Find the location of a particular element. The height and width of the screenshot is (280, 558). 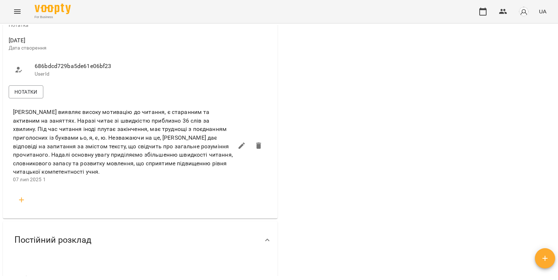

p: Нотатка is located at coordinates (74, 25).